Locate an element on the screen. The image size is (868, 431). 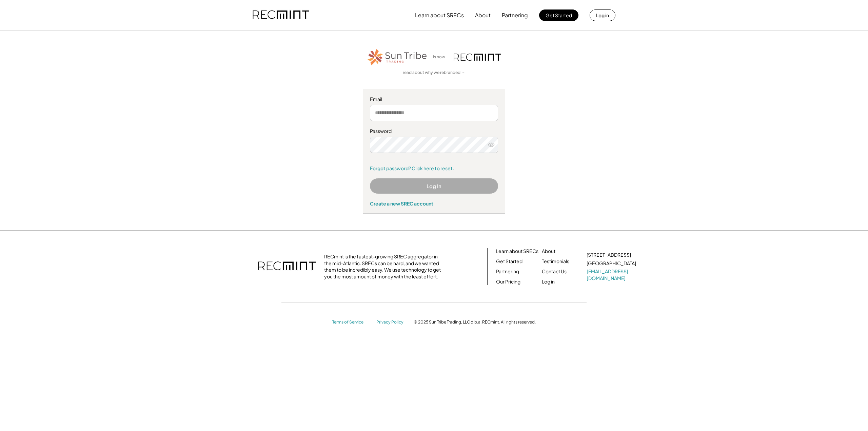
a: Testimonials is located at coordinates (556, 262).